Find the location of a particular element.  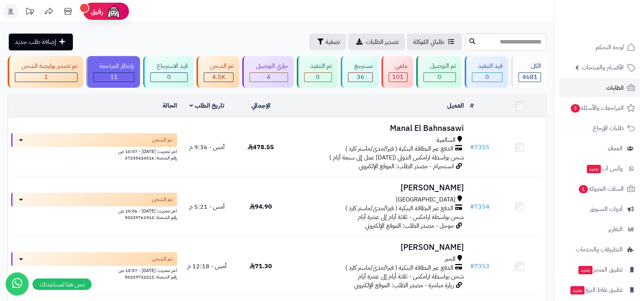

div: الكل is located at coordinates (530, 66).